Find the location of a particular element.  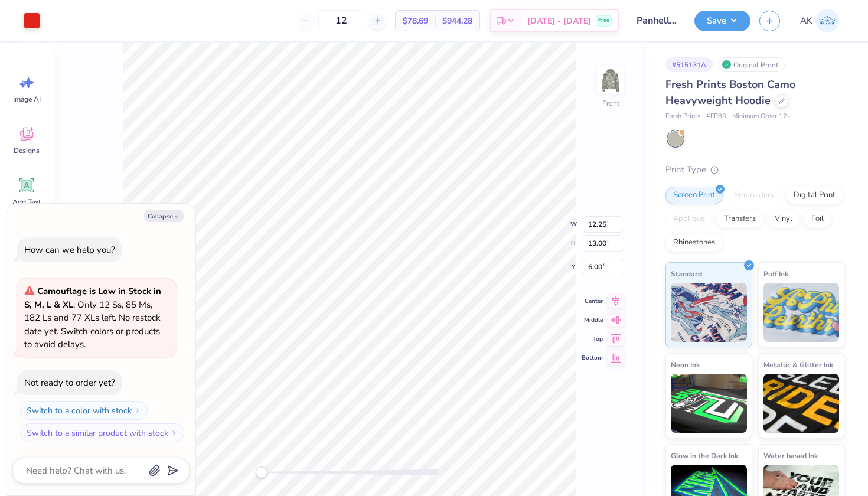

img: Metallic & Glitter Ink is located at coordinates (801, 403).